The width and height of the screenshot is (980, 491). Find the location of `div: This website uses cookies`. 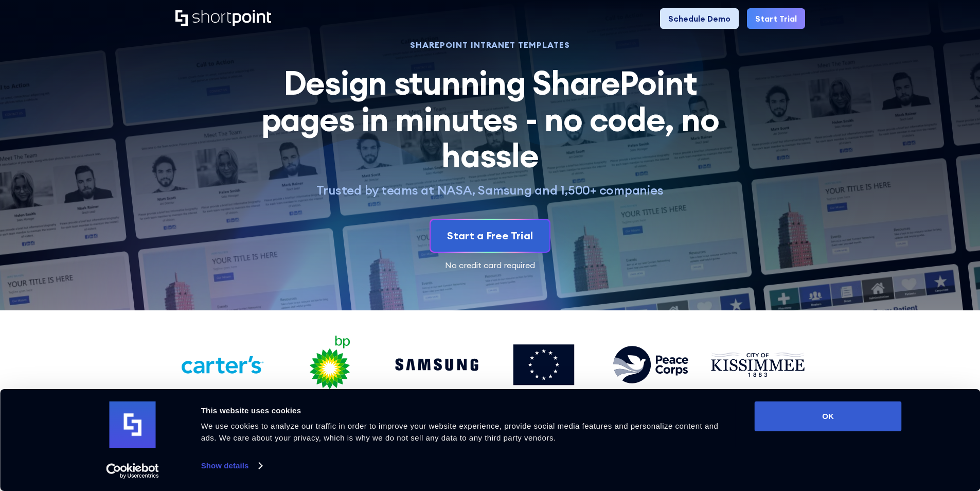

div: This website uses cookies is located at coordinates (466, 411).